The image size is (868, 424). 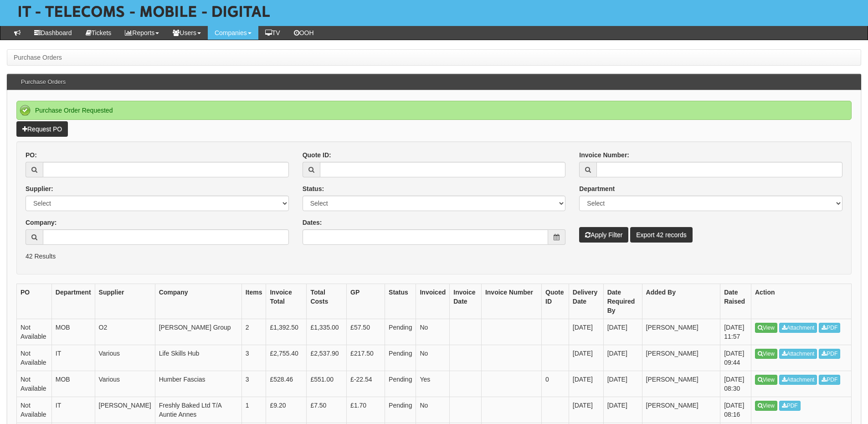 I want to click on td: £57.50, so click(x=366, y=332).